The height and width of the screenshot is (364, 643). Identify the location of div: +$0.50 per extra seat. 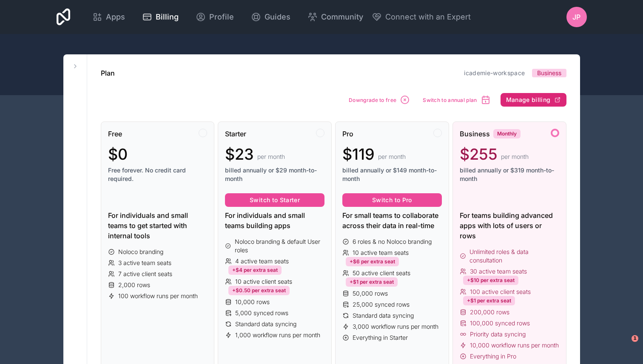
(259, 290).